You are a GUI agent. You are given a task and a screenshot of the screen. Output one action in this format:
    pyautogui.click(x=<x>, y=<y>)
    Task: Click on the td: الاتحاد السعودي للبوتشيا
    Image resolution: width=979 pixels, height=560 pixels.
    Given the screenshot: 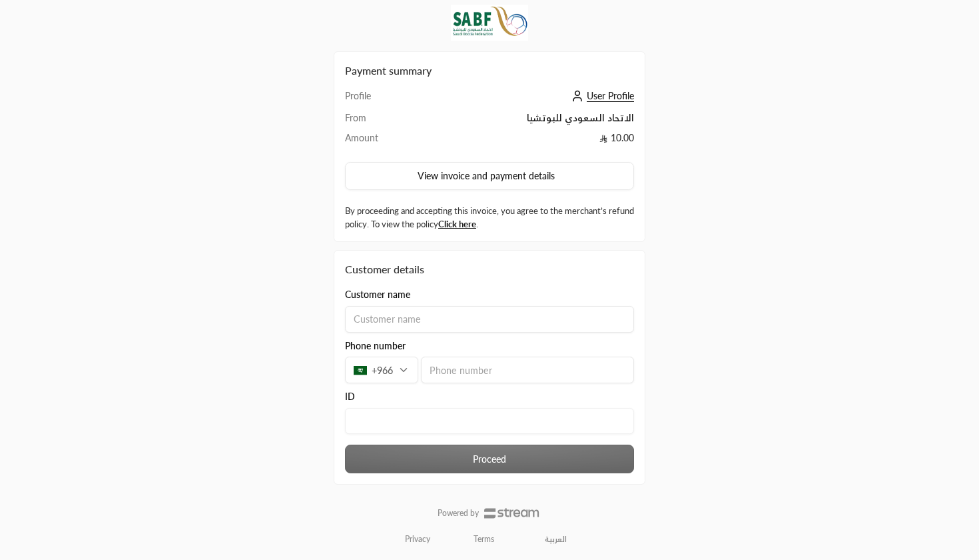 What is the action you would take?
    pyautogui.click(x=524, y=121)
    